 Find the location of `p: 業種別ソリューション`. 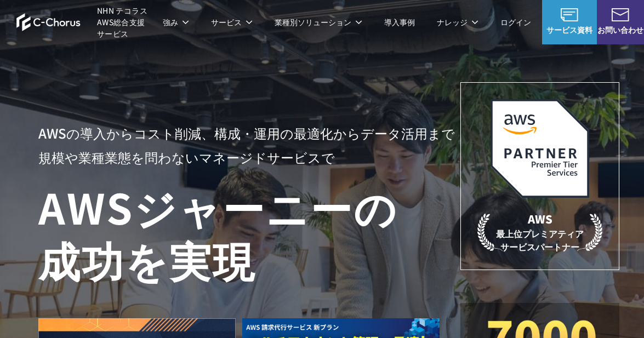

p: 業種別ソリューション is located at coordinates (319, 22).